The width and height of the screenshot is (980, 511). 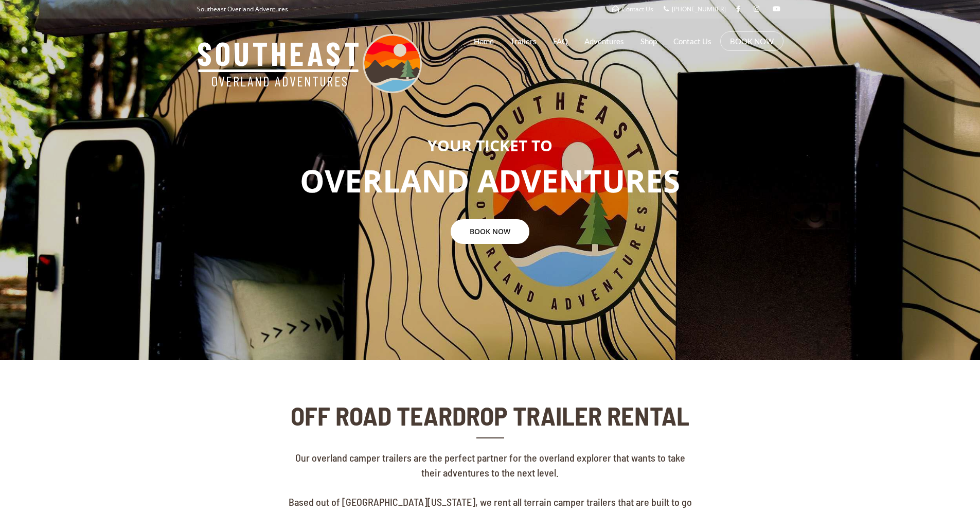 What do you see at coordinates (489, 181) in the screenshot?
I see `p: OVERLAND ADVENTURES` at bounding box center [489, 181].